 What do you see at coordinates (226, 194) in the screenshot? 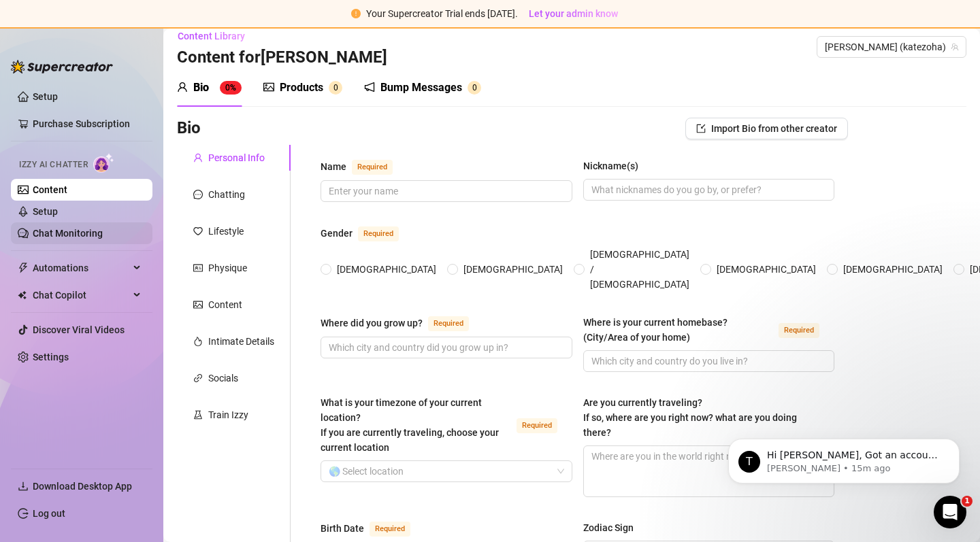
I see `div: Chatting` at bounding box center [226, 194].